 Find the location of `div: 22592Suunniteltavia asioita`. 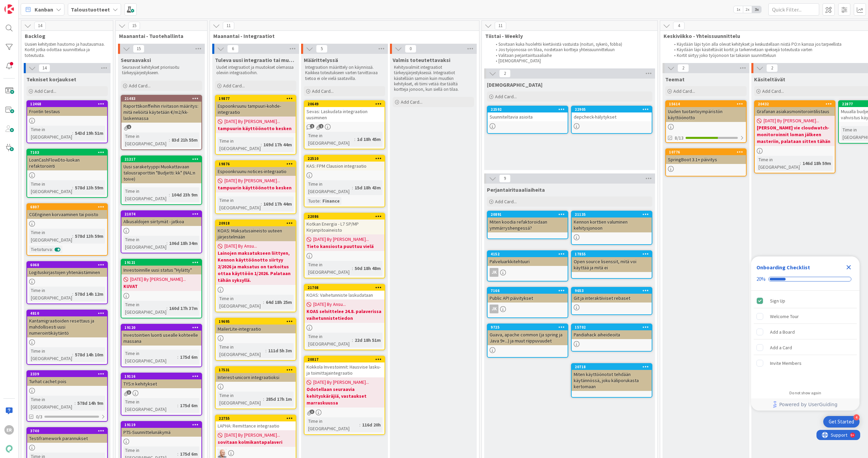

div: 22592Suunniteltavia asioita is located at coordinates (528, 114).